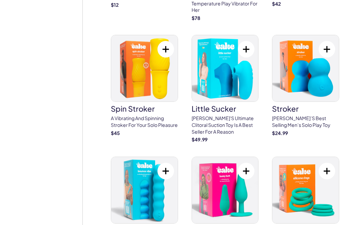  I want to click on h3: spin stroker, so click(144, 109).